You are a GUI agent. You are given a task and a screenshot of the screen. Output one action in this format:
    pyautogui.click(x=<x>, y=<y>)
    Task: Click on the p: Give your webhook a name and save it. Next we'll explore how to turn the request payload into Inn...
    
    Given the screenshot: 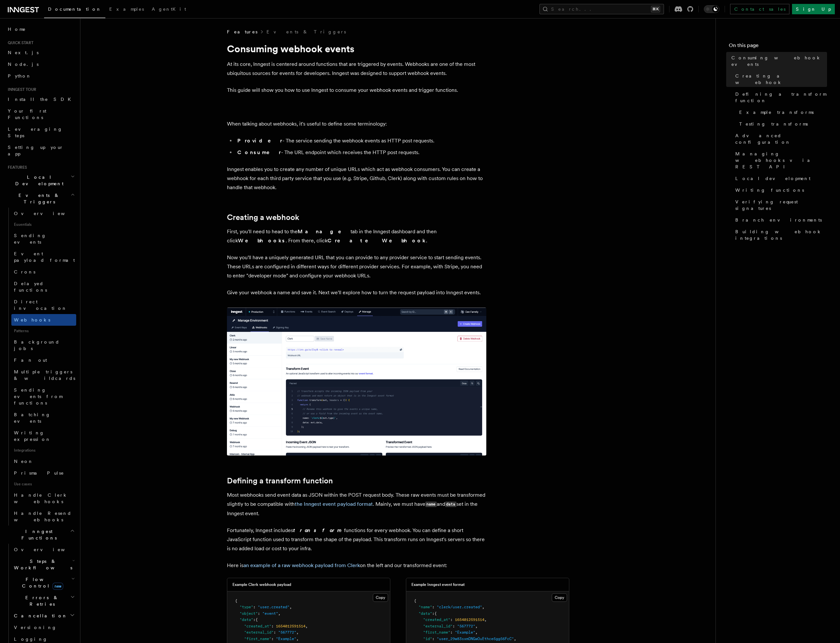 What is the action you would take?
    pyautogui.click(x=357, y=292)
    